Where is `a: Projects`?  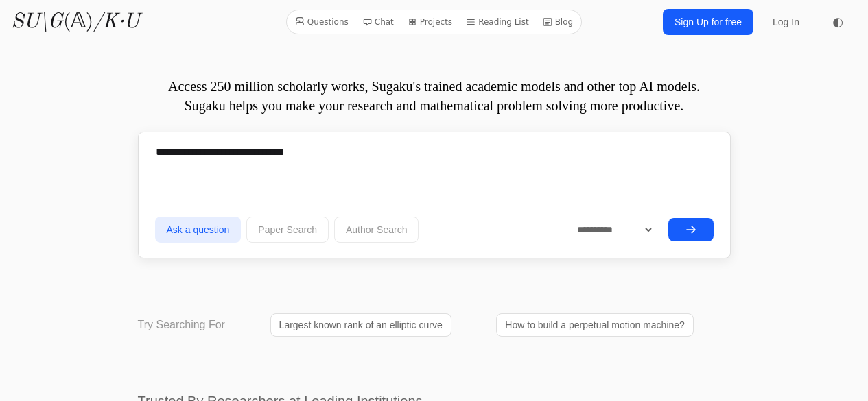 a: Projects is located at coordinates (430, 22).